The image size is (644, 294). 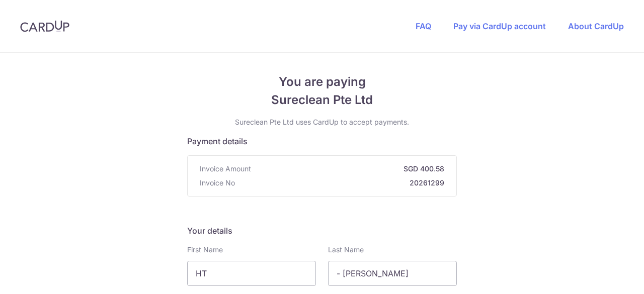 What do you see at coordinates (346, 250) in the screenshot?
I see `label: Last Name` at bounding box center [346, 250].